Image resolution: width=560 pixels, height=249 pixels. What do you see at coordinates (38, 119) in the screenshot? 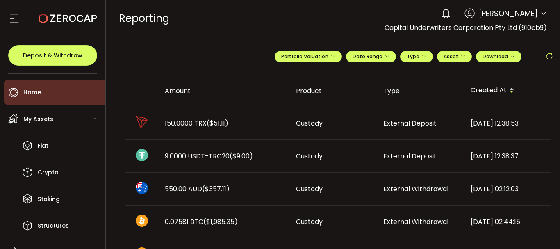
I see `span: My Assets` at bounding box center [38, 119].